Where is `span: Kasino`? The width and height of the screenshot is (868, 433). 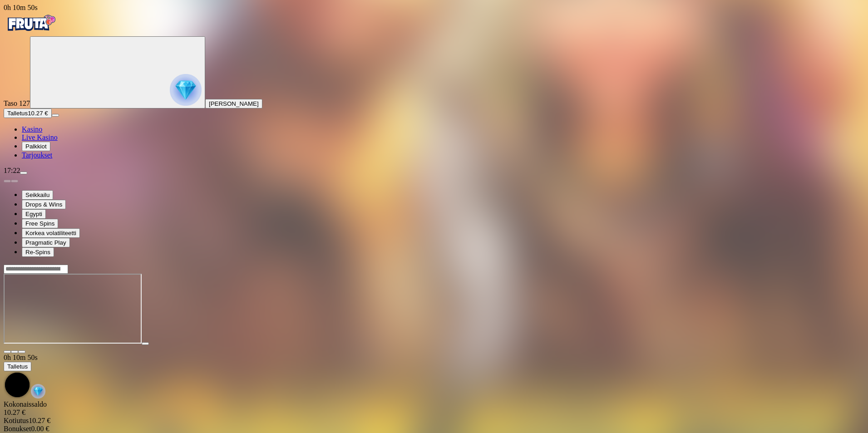 span: Kasino is located at coordinates (32, 129).